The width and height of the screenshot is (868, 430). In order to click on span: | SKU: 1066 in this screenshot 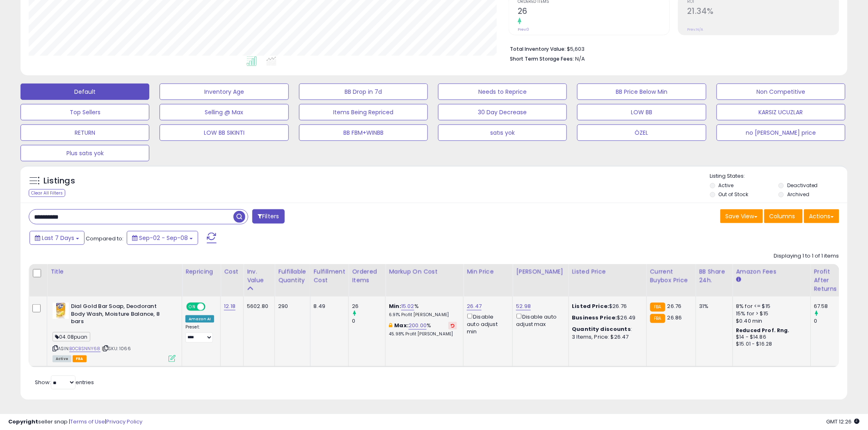, I will do `click(116, 349)`.